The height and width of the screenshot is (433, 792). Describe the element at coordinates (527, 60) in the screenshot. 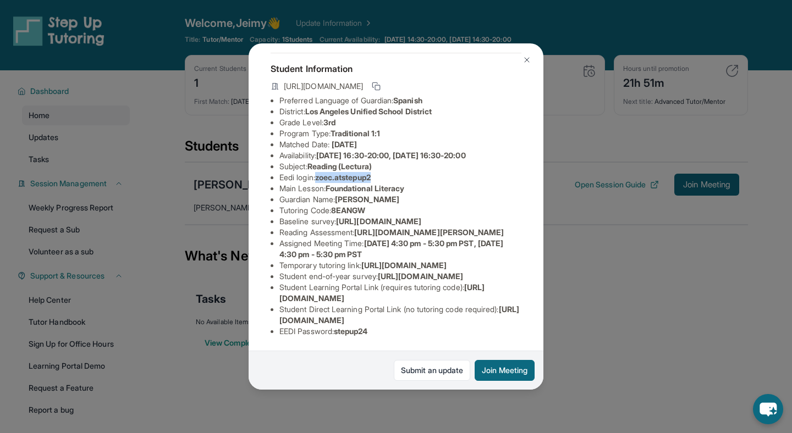

I see `img: Close Icon` at that location.